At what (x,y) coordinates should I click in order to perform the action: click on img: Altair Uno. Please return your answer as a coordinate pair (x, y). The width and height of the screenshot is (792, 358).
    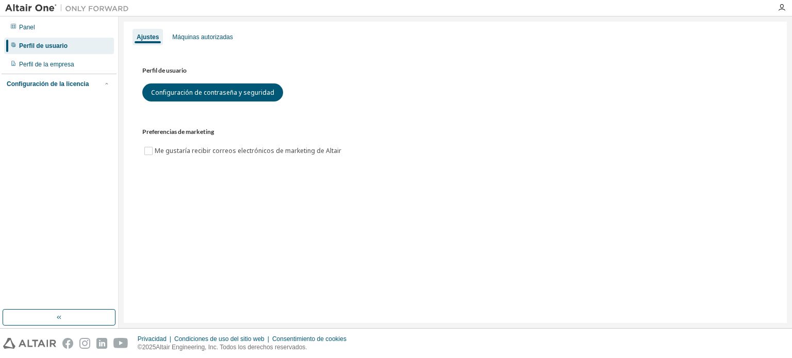
    Looking at the image, I should click on (70, 8).